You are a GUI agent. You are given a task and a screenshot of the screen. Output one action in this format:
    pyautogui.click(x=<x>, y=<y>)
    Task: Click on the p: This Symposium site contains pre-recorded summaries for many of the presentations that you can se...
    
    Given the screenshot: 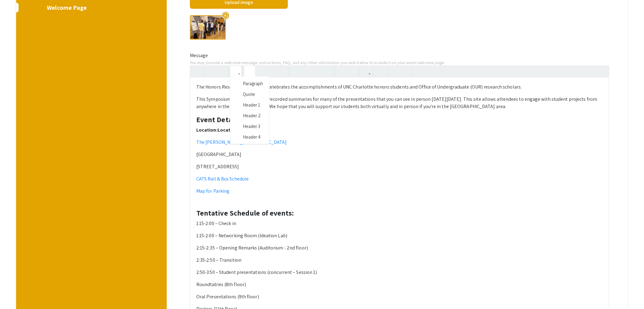 What is the action you would take?
    pyautogui.click(x=400, y=102)
    